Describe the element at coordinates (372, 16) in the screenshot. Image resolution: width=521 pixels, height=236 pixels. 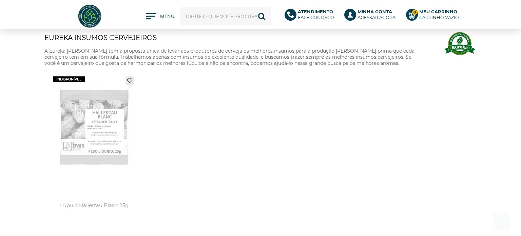
I see `a: Minha ContaAcessar agora` at that location.